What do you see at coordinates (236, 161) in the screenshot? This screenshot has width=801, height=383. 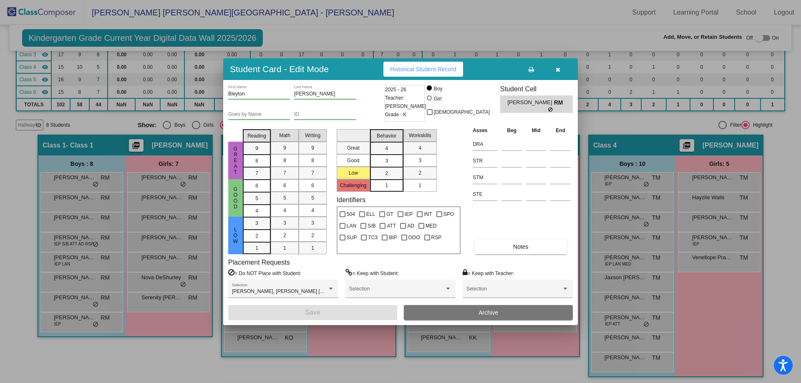 I see `span: Great` at bounding box center [236, 161].